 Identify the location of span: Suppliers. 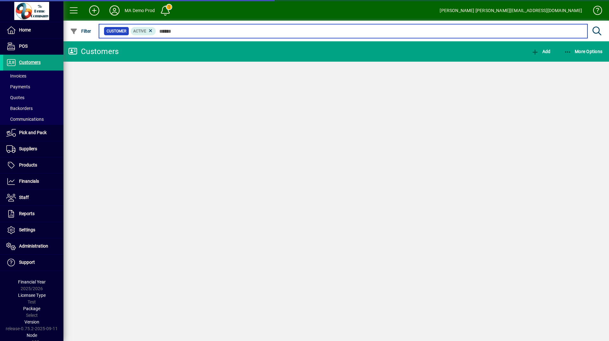
(28, 149).